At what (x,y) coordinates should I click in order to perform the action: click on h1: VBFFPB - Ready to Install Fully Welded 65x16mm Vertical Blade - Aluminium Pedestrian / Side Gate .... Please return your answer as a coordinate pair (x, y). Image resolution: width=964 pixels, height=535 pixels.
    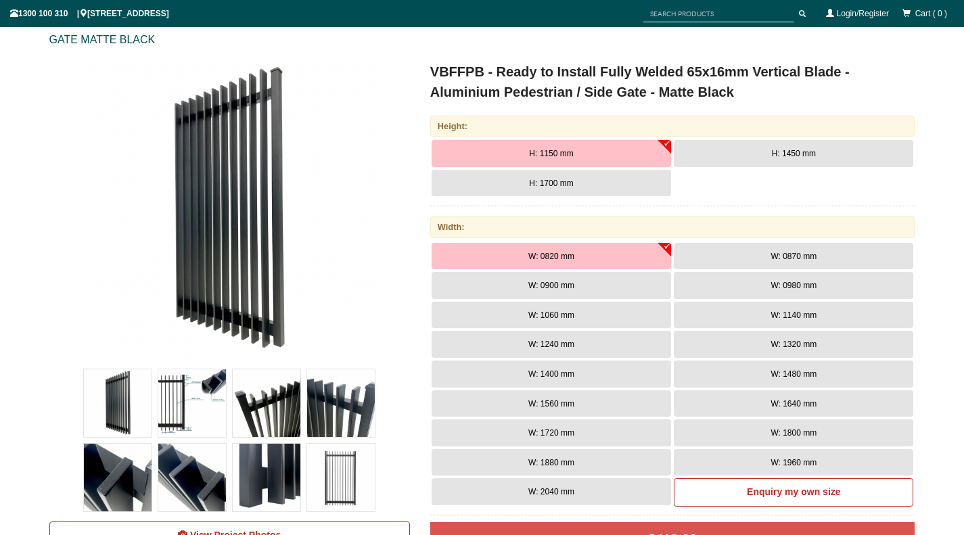
    Looking at the image, I should click on (673, 82).